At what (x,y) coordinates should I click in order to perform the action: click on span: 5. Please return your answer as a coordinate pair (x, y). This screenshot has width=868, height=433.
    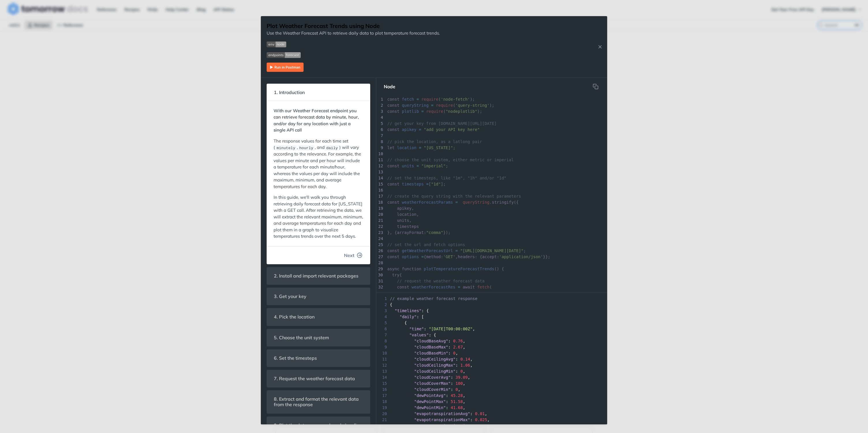
    Looking at the image, I should click on (382, 323).